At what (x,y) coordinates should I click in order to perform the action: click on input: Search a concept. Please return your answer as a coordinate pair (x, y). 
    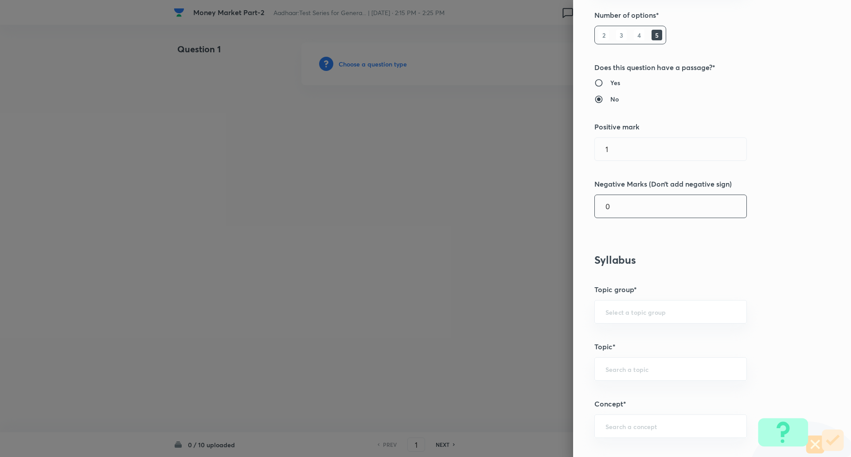
    Looking at the image, I should click on (671, 426).